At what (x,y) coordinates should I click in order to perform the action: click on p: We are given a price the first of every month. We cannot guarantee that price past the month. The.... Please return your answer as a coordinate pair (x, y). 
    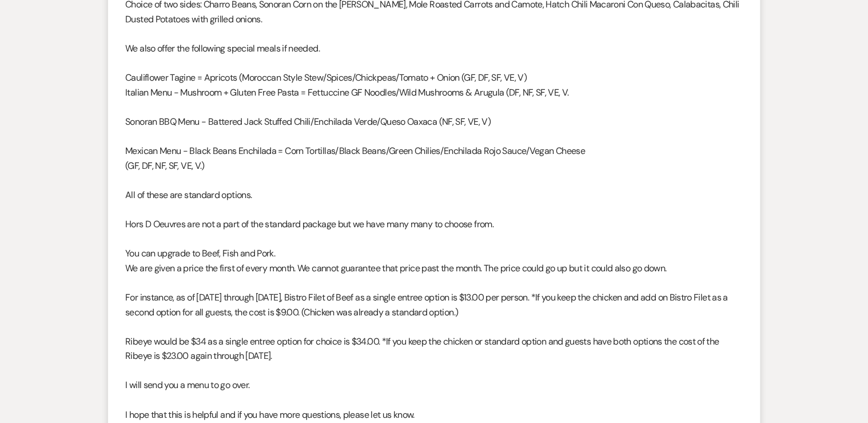
    Looking at the image, I should click on (434, 269).